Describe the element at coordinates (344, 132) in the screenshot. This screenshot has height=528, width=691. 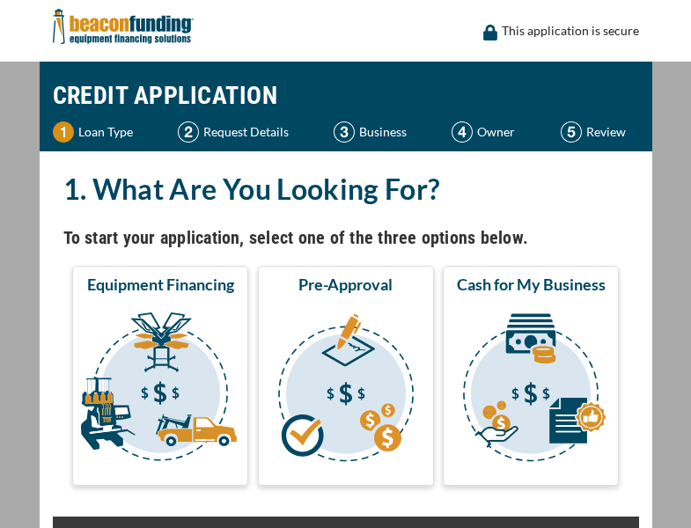
I see `img: Step 3` at that location.